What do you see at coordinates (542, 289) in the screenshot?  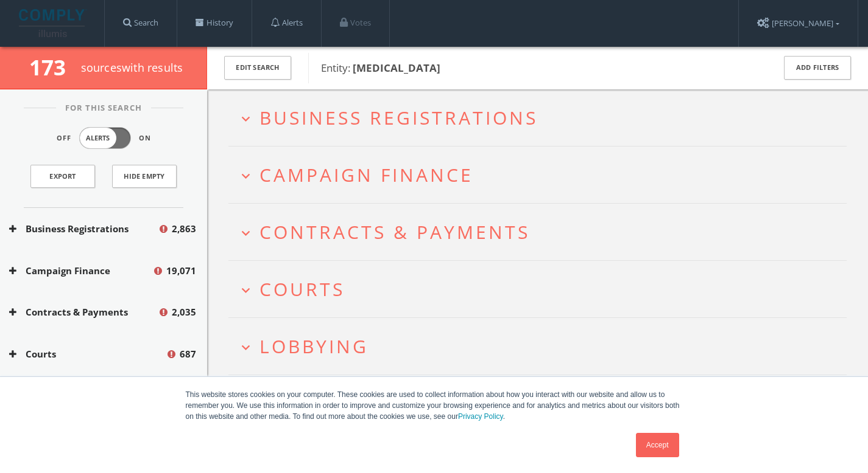 I see `button: expand_moreCourts` at bounding box center [542, 289].